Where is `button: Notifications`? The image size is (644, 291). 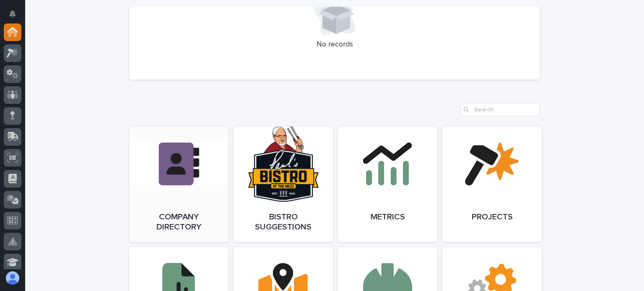
button: Notifications is located at coordinates (13, 14).